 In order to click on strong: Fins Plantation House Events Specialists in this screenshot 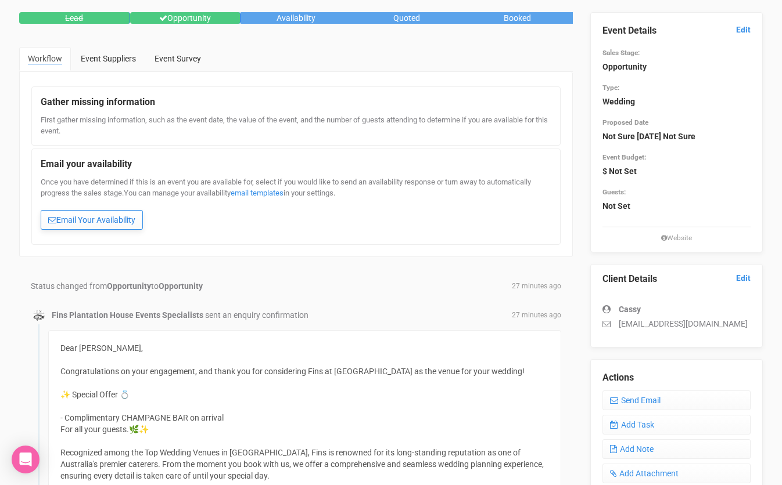, I will do `click(127, 315)`.